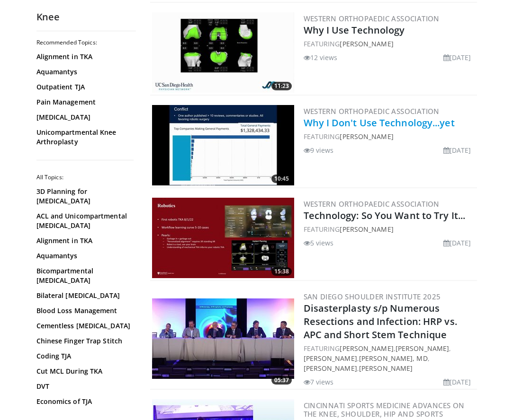 The width and height of the screenshot is (513, 420). Describe the element at coordinates (389, 358) in the screenshot. I see `div: FEATURING , , , , ,` at that location.